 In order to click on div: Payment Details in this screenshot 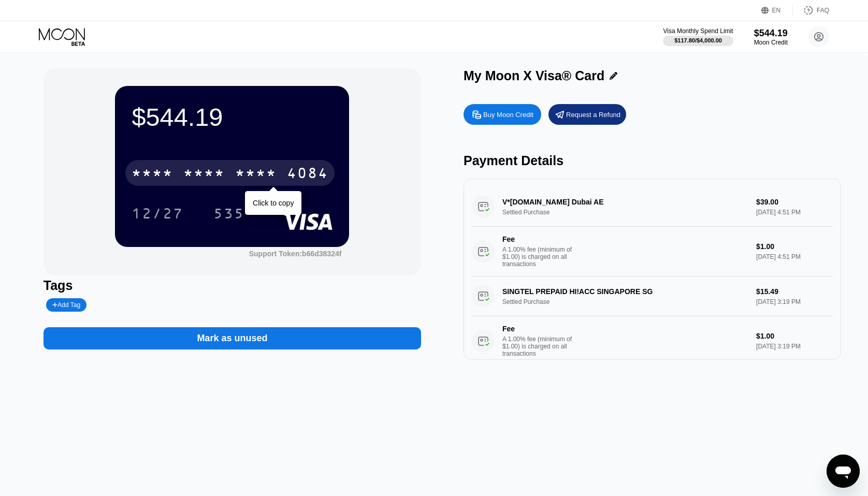, I will do `click(652, 161)`.